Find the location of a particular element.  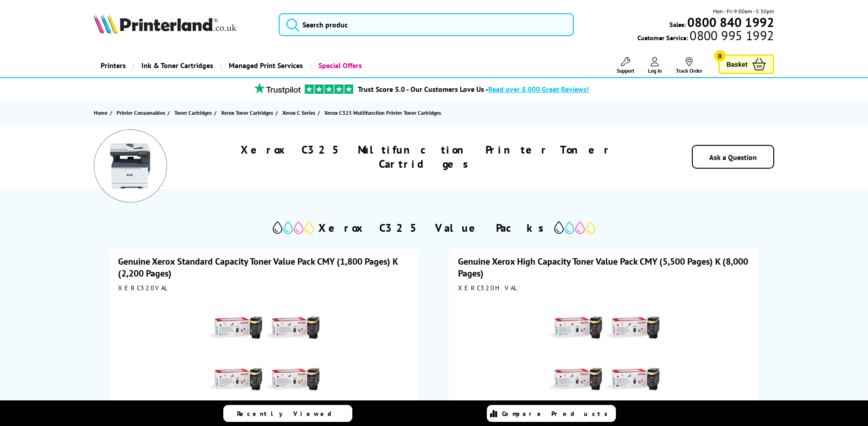

a: Special Offers is located at coordinates (339, 66).